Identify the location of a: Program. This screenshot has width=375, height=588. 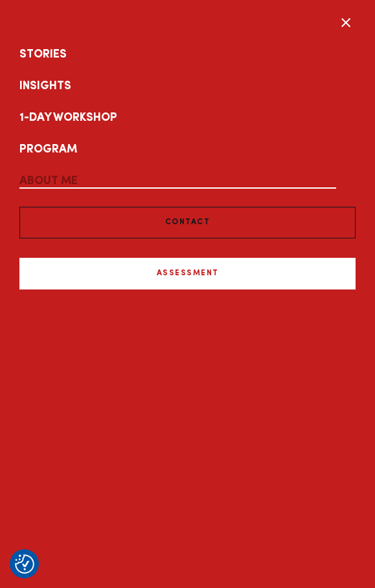
(187, 149).